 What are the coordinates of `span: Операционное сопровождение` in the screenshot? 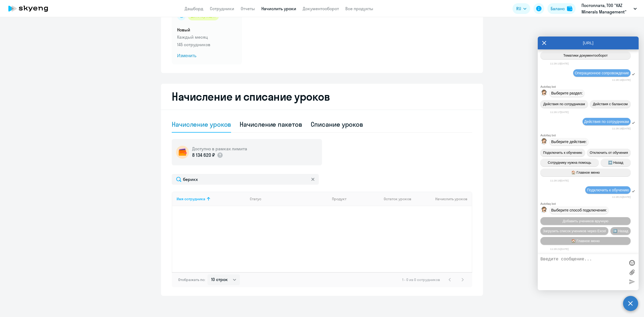 It's located at (602, 73).